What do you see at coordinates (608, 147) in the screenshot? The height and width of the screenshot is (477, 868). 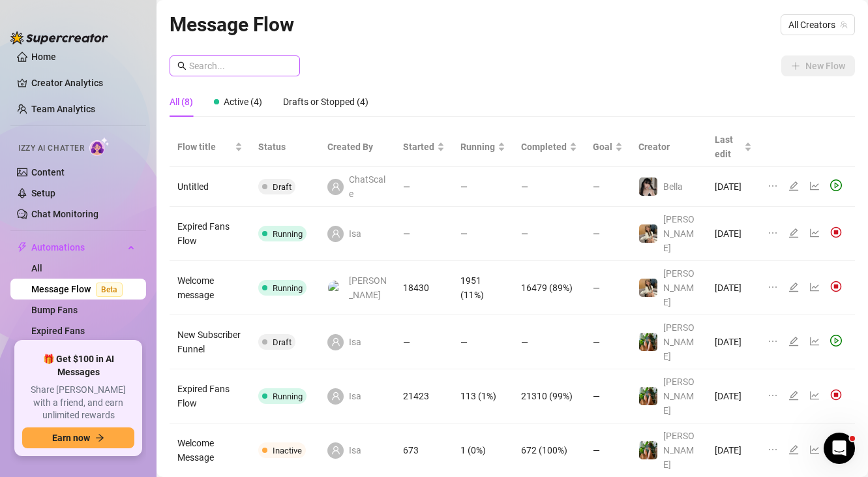 I see `th: Goal` at bounding box center [608, 147].